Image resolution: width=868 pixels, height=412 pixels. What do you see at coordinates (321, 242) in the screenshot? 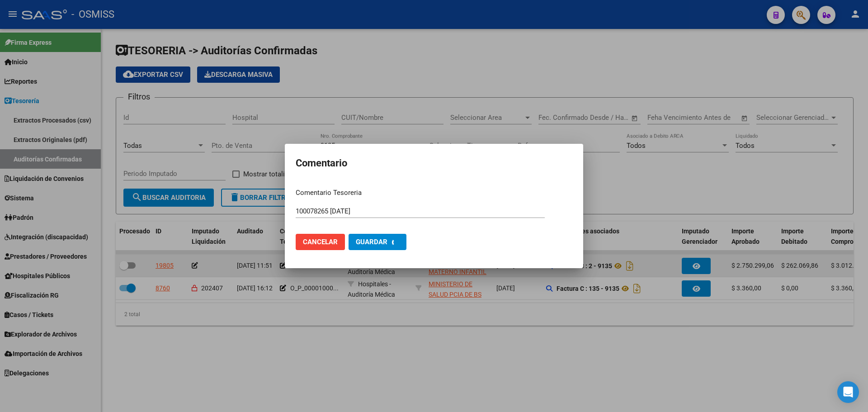
I see `button: Cancelar` at bounding box center [321, 242].